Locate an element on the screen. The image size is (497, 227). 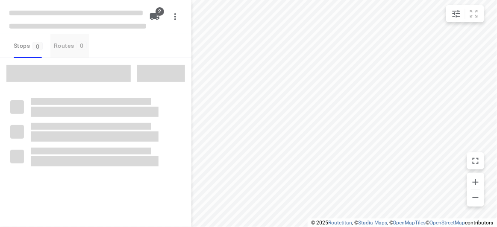
div: small contained button group is located at coordinates (465, 14).